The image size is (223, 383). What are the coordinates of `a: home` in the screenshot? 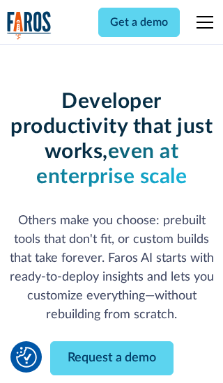 It's located at (29, 25).